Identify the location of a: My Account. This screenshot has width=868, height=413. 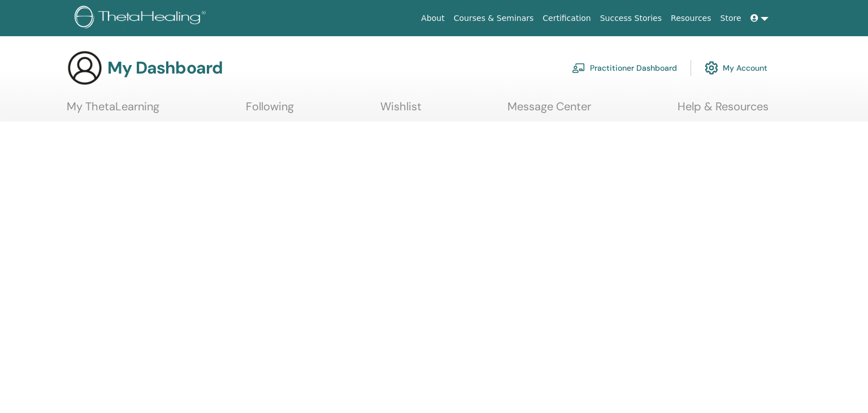
(735, 68).